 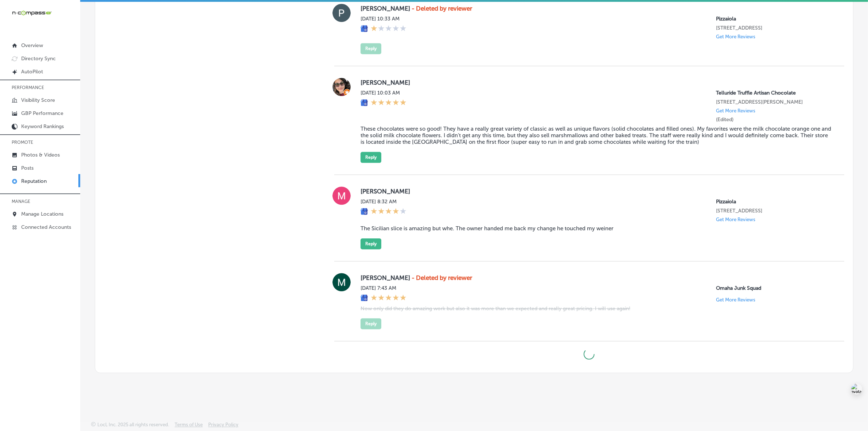 I want to click on p: Telluride Truffle Artisan Chocolate, so click(x=775, y=92).